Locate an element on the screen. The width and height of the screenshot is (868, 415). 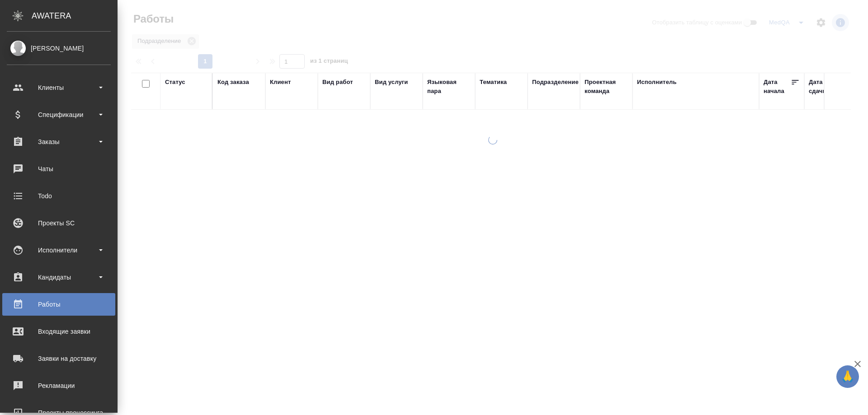
a: Заявки на доставку is located at coordinates (58, 359).